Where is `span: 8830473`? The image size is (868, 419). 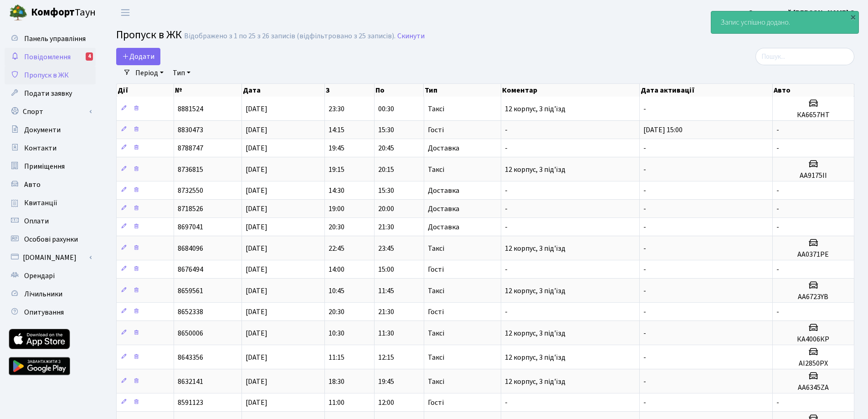
span: 8830473 is located at coordinates (191, 130).